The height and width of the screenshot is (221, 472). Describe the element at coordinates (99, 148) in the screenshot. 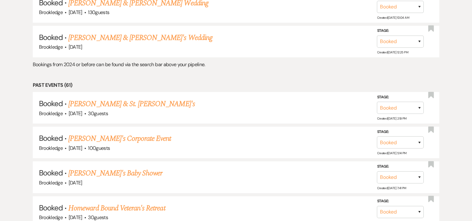

I see `span: 100 guests` at that location.